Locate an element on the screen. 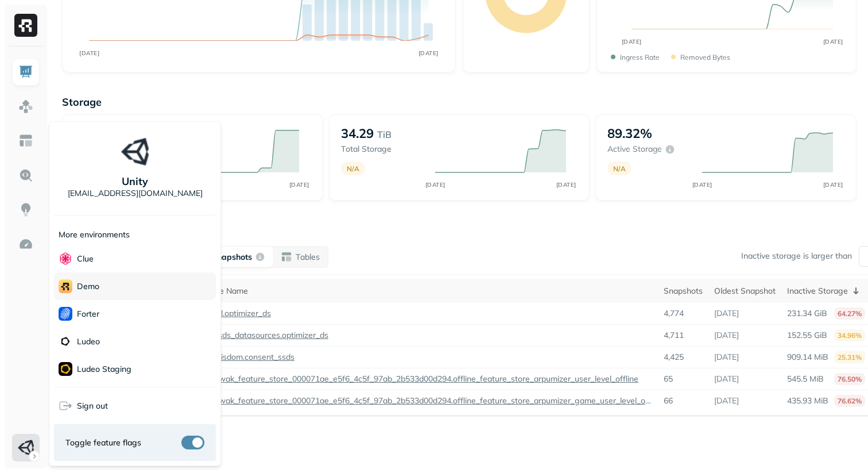 This screenshot has height=473, width=868. p: Forter is located at coordinates (88, 314).